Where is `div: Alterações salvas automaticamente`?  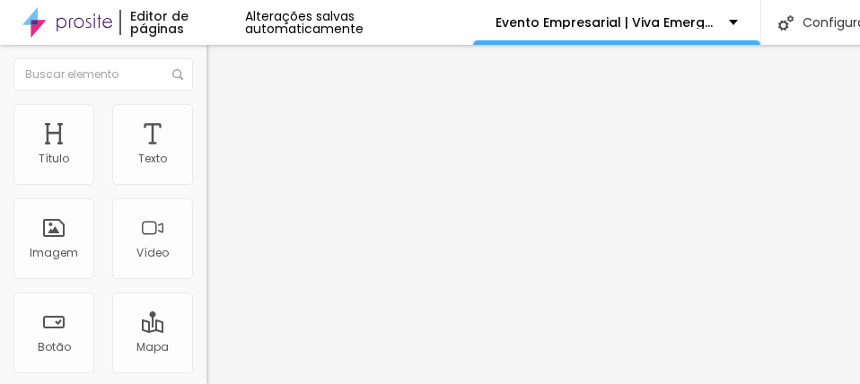 div: Alterações salvas automaticamente is located at coordinates (359, 22).